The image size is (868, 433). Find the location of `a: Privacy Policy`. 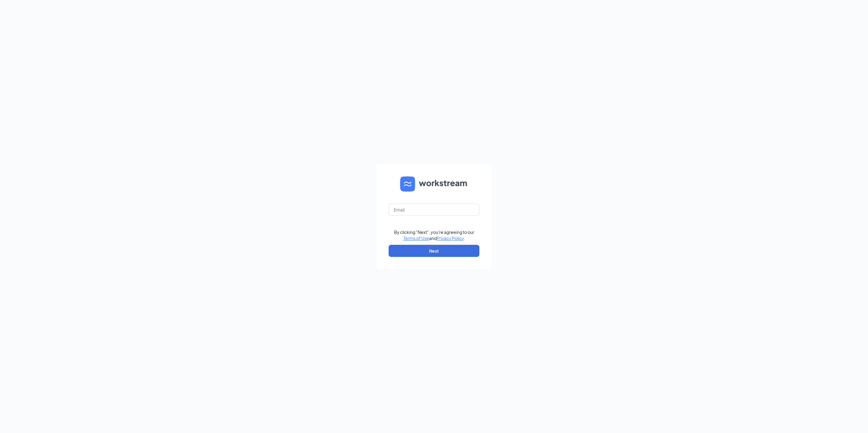

a: Privacy Policy is located at coordinates (450, 238).